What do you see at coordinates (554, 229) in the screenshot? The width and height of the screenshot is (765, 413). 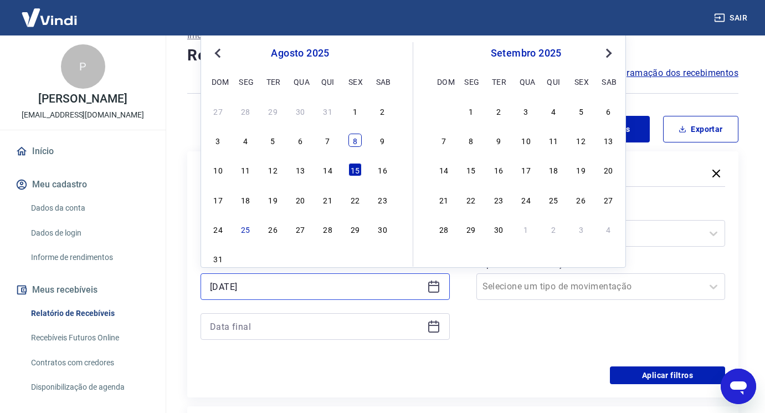 I see `div: Choose quinta-feira, 2 de outubro de 2025` at bounding box center [554, 229].